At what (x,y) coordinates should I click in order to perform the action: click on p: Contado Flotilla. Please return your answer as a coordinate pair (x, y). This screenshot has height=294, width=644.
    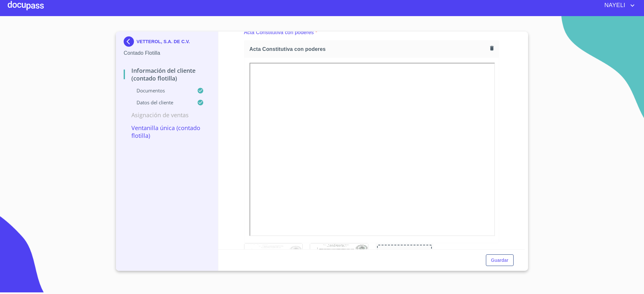
    Looking at the image, I should click on (167, 53).